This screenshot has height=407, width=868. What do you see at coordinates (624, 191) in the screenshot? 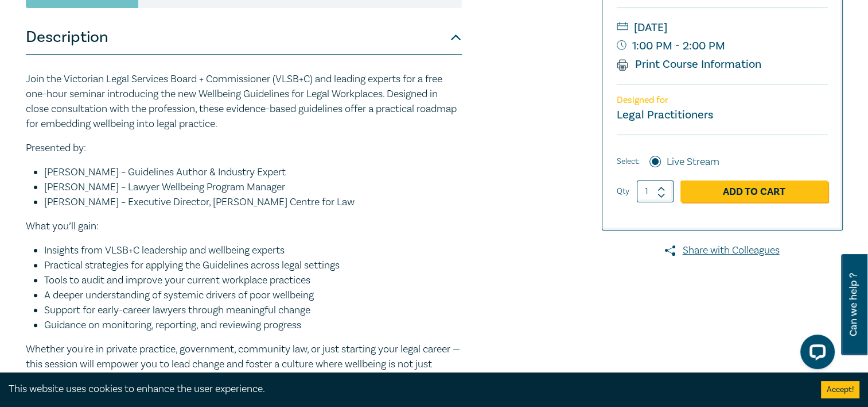
I see `label: Qty` at bounding box center [624, 191].